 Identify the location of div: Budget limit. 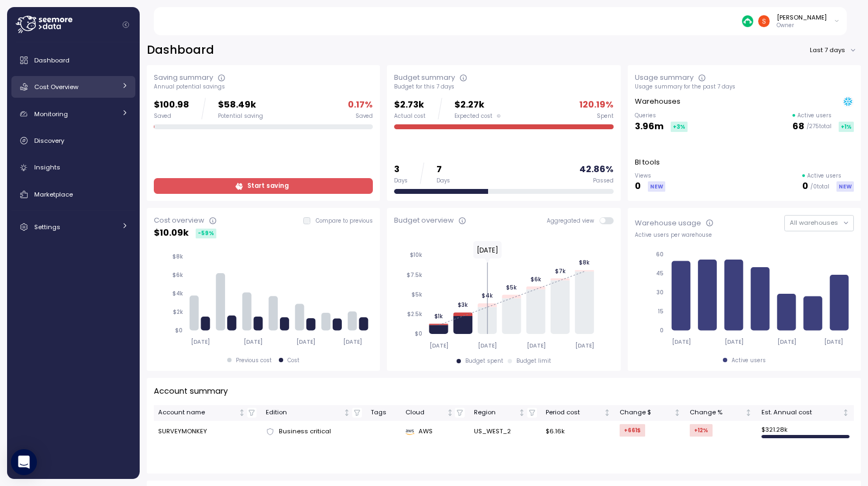
(534, 361).